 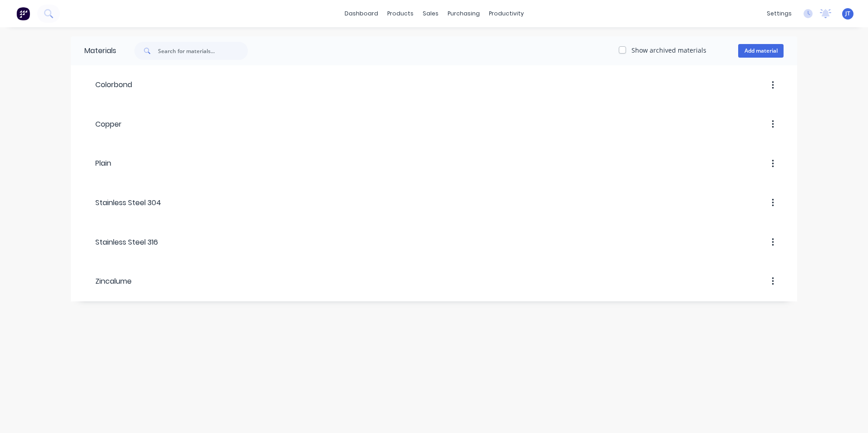 What do you see at coordinates (108, 85) in the screenshot?
I see `div: Colorbond` at bounding box center [108, 85].